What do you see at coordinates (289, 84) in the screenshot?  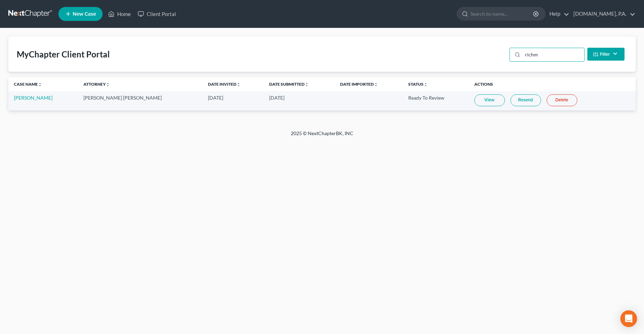 I see `a: Date Submittedunfold_more` at bounding box center [289, 84].